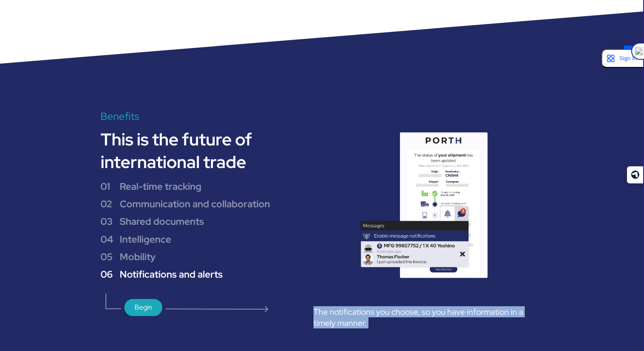 This screenshot has width=644, height=351. I want to click on font: 05, so click(106, 256).